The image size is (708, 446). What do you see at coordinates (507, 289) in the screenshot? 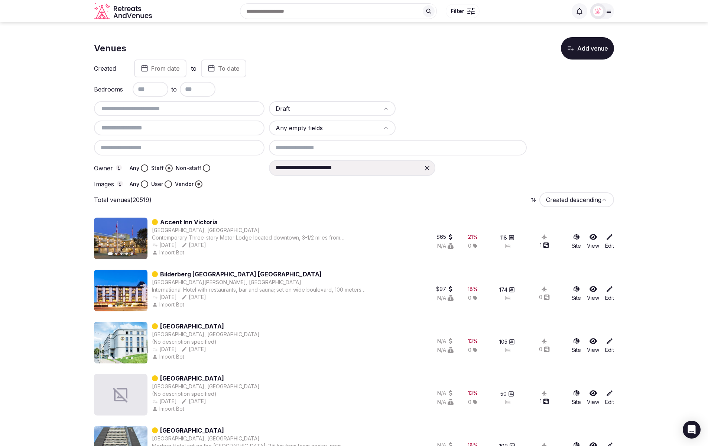
I see `button: 174` at bounding box center [507, 289].